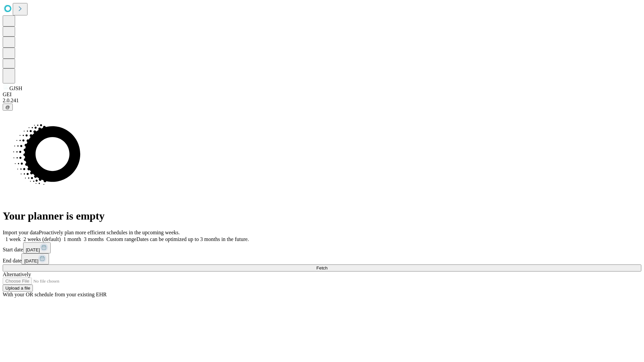  What do you see at coordinates (16, 88) in the screenshot?
I see `span: GJSH` at bounding box center [16, 88].